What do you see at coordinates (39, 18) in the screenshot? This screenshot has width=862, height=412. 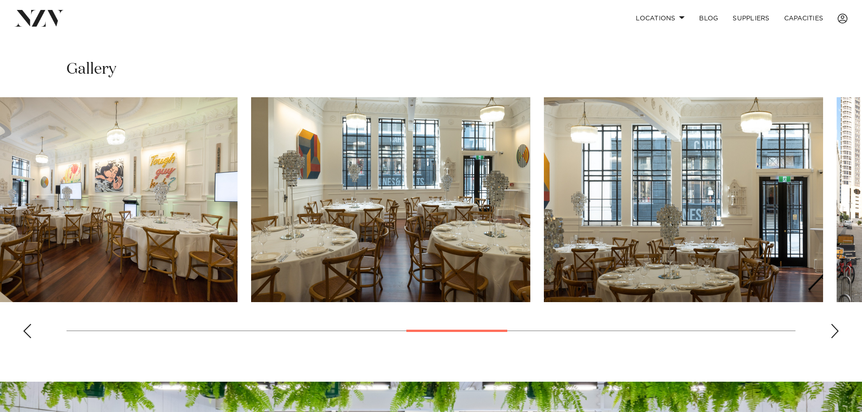 I see `img: nzv-logo.png` at bounding box center [39, 18].